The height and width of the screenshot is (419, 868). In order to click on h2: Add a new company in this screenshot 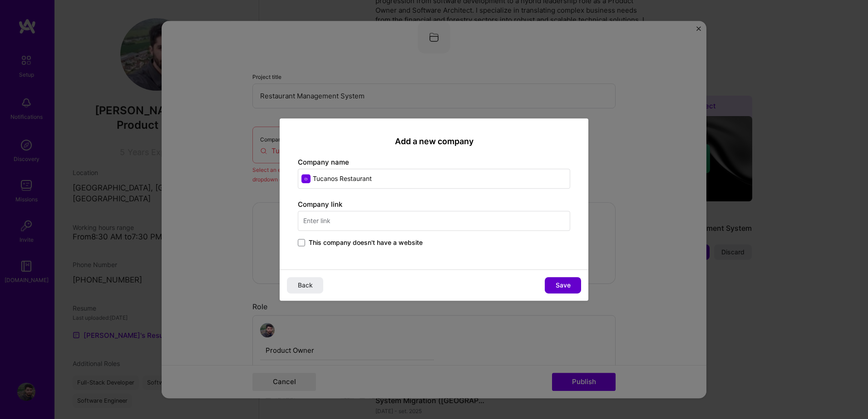, I will do `click(434, 142)`.